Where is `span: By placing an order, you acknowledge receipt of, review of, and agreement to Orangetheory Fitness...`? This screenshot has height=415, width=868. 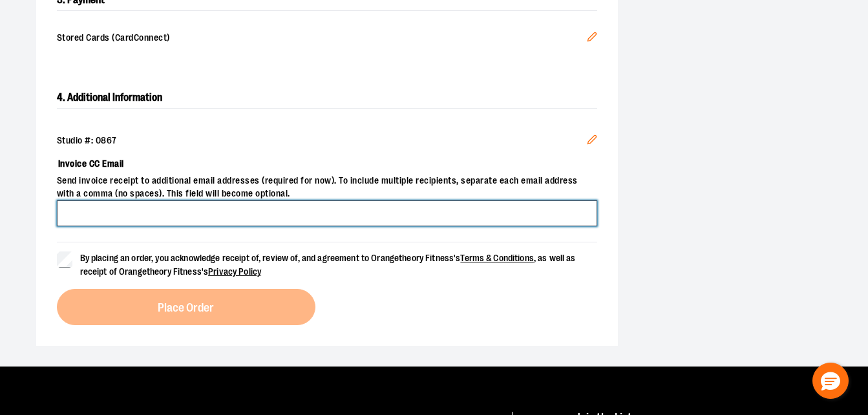
span: By placing an order, you acknowledge receipt of, review of, and agreement to Orangetheory Fitness... is located at coordinates (328, 265).